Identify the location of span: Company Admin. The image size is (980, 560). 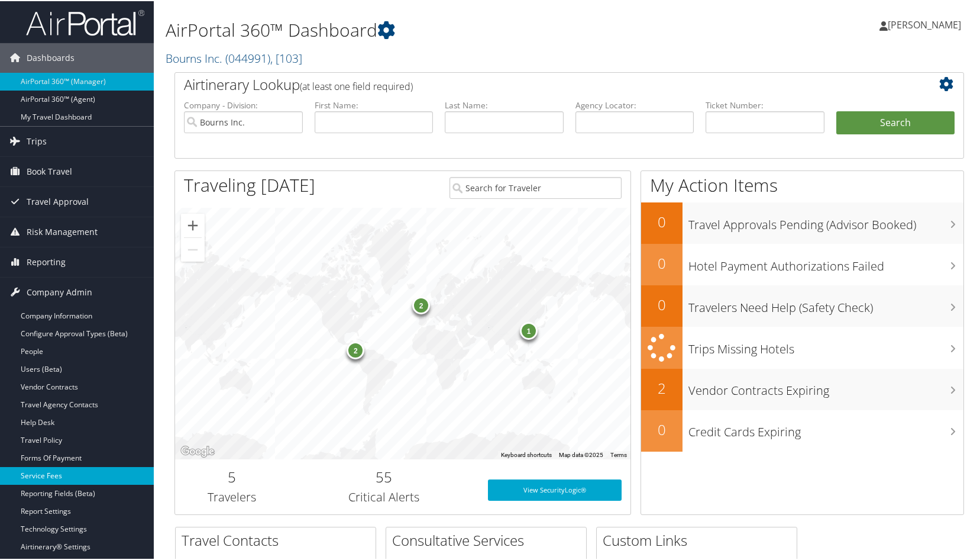
(59, 291).